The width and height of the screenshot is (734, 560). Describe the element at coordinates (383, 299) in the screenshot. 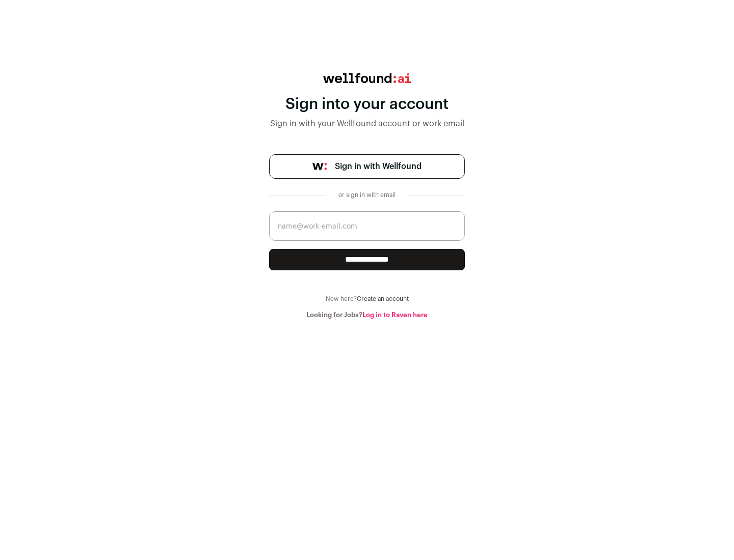

I see `a: Create an account` at that location.